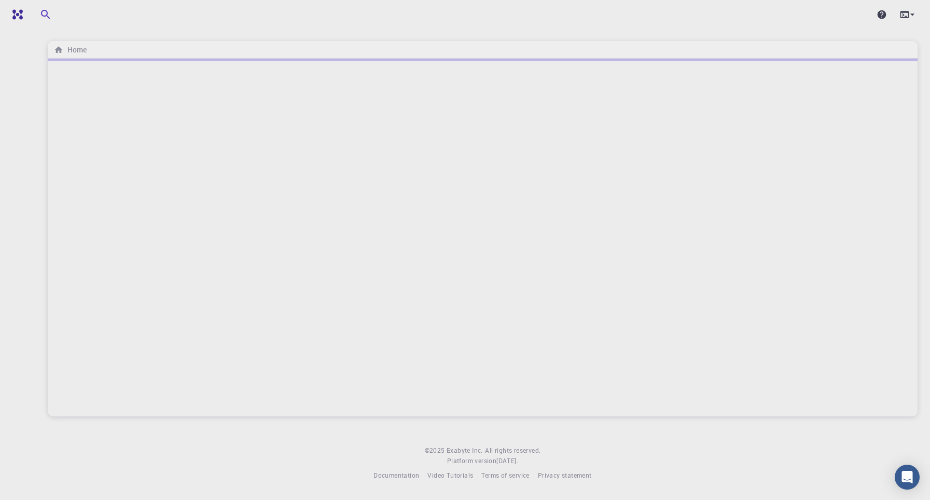 The height and width of the screenshot is (500, 930). Describe the element at coordinates (565, 475) in the screenshot. I see `a: Privacy statement` at that location.